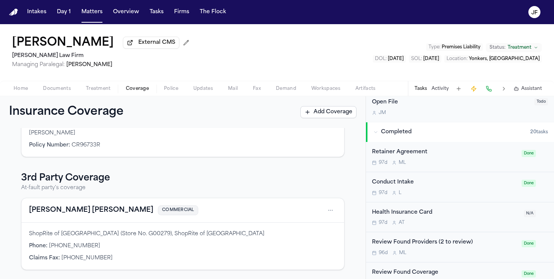 The width and height of the screenshot is (554, 279). I want to click on span: J M, so click(382, 113).